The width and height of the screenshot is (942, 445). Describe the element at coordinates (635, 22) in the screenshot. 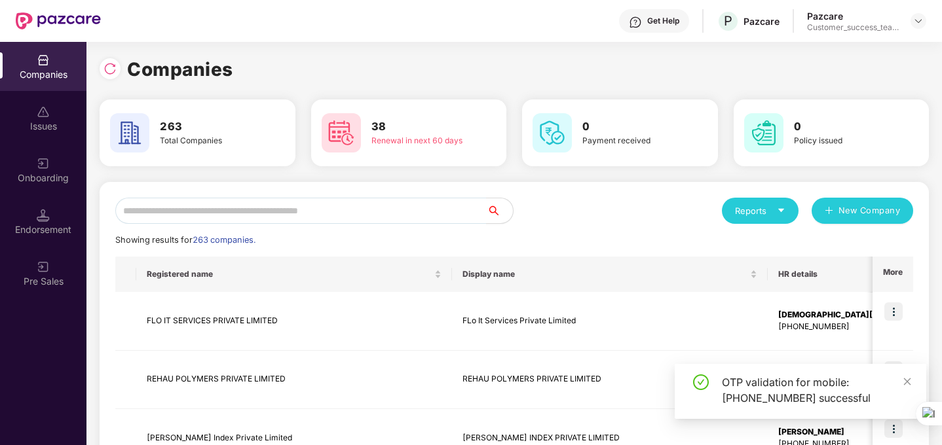

I see `img: svg+xml;base64,PHN2ZyBpZD0iSGVscC0zMngzMiIgeG1sbnM9Imh0dHA6Ly93d3cudzMub3JnLzIwMDAvc3ZnIiB3aWR0aD...` at that location.